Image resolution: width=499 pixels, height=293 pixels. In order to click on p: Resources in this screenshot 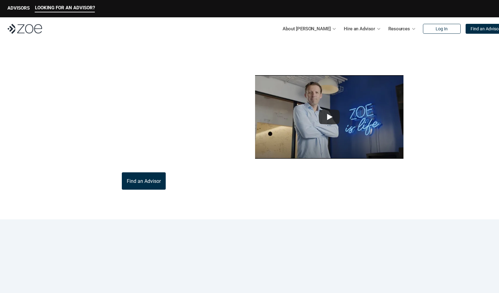, I will do `click(399, 29)`.